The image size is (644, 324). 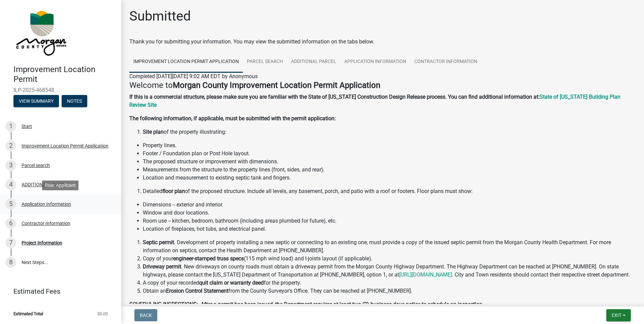 I want to click on li: Footer / Foundation plan or Post Hole layout., so click(x=389, y=153).